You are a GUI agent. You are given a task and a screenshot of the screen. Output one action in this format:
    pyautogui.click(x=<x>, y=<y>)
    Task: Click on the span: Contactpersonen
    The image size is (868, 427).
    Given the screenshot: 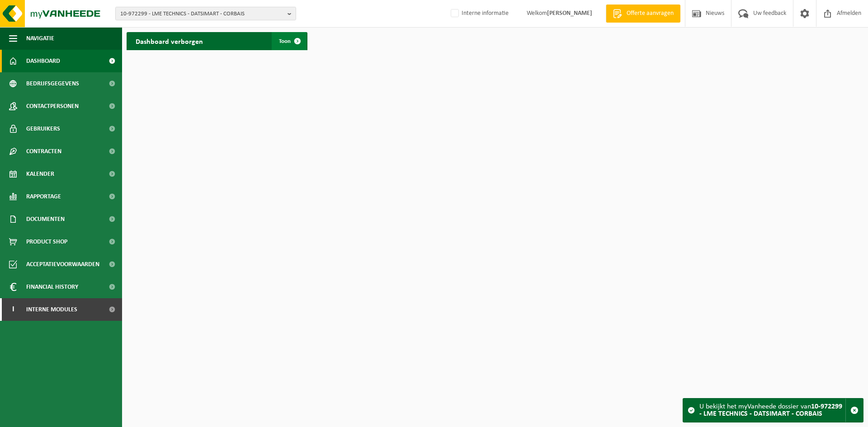 What is the action you would take?
    pyautogui.click(x=53, y=106)
    